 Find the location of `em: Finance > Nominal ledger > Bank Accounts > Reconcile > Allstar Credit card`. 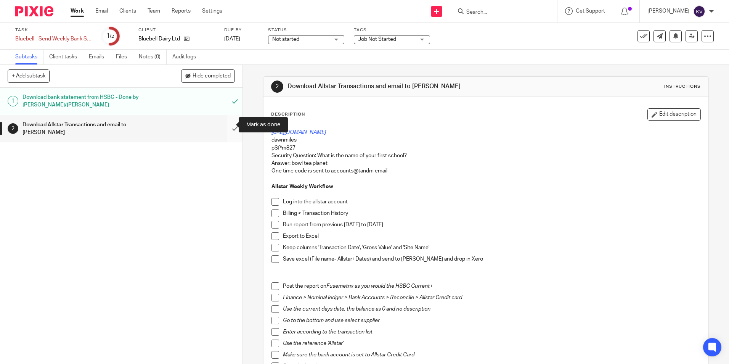

em: Finance > Nominal ledger > Bank Accounts > Reconcile > Allstar Credit card is located at coordinates (372, 297).